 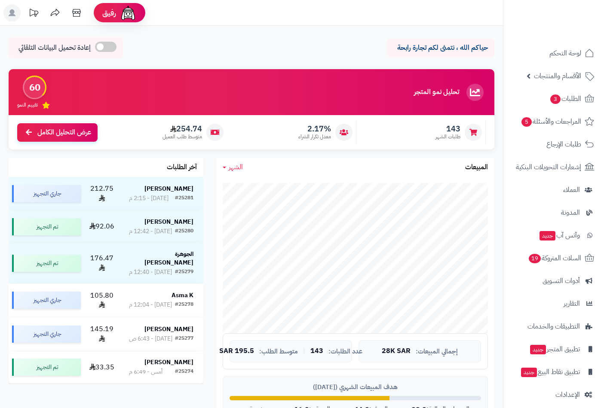 I want to click on a: التطبيقات والخدمات, so click(x=553, y=327).